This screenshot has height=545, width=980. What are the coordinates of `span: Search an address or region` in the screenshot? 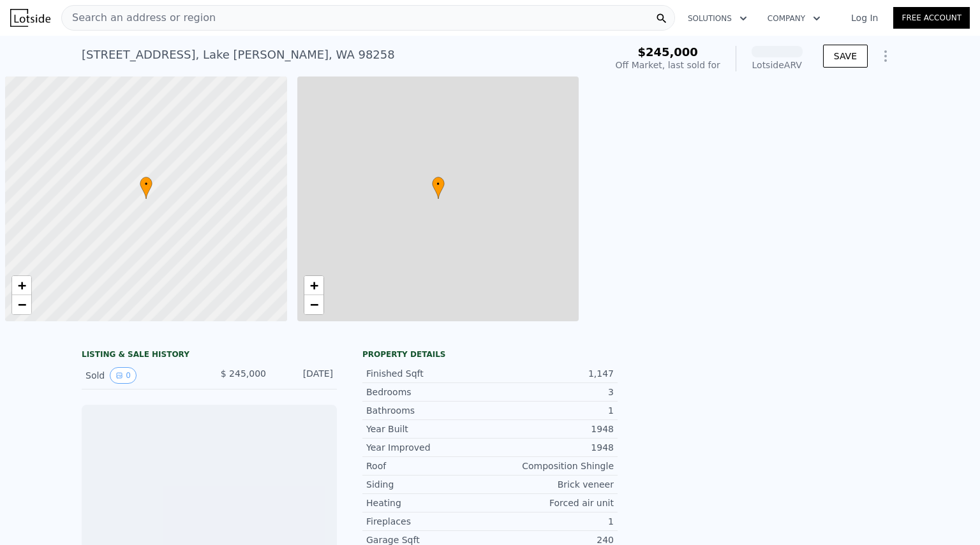 It's located at (138, 18).